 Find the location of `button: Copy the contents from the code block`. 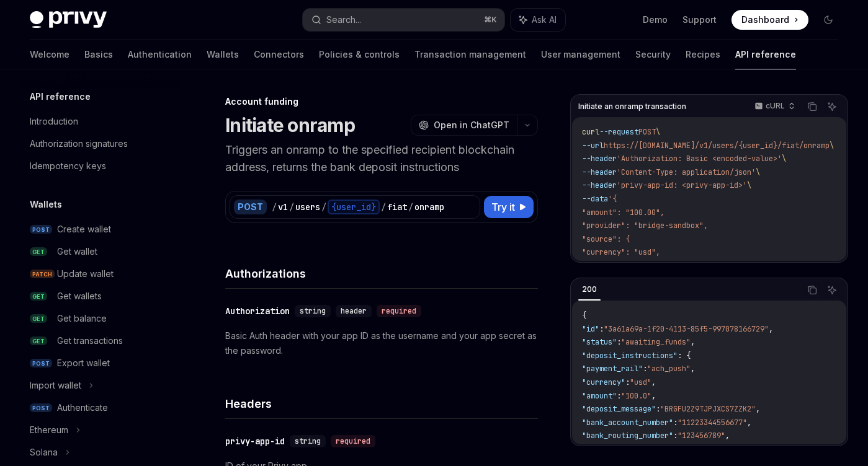

button: Copy the contents from the code block is located at coordinates (812, 107).